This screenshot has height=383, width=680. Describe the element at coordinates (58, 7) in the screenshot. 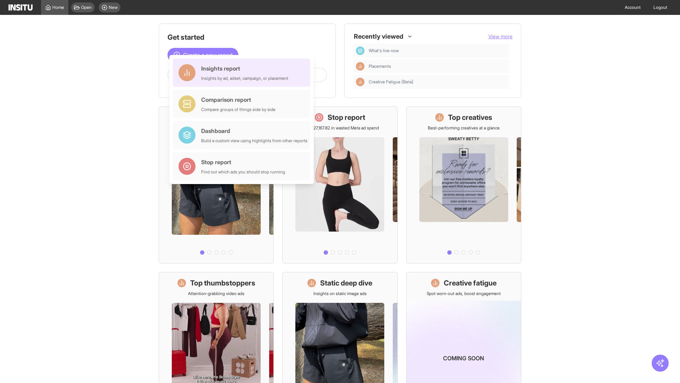

I see `span: Home` at that location.